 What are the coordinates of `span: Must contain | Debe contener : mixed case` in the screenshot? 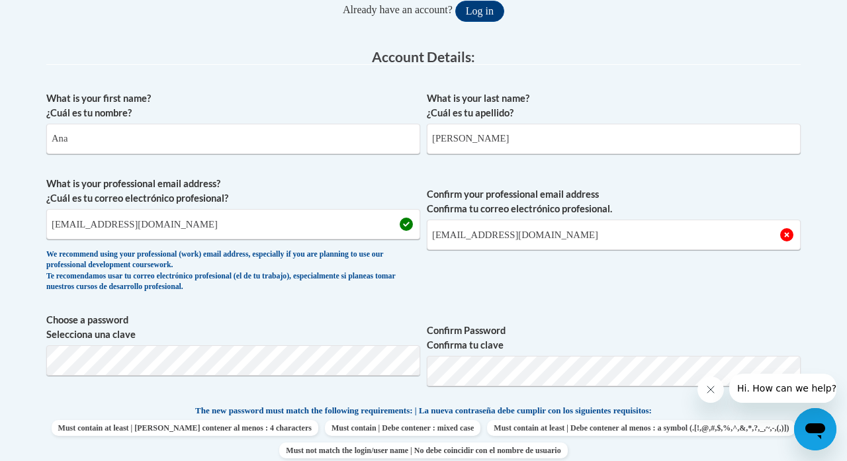 It's located at (402, 428).